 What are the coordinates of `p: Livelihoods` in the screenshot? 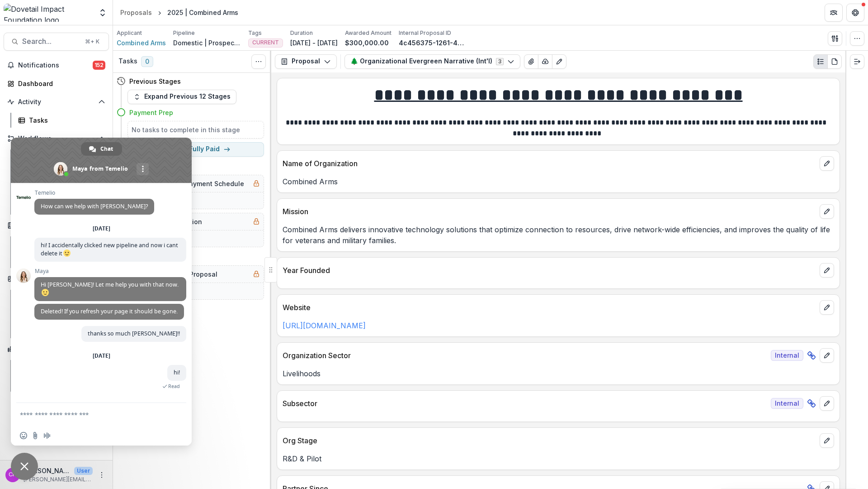 It's located at (558, 374).